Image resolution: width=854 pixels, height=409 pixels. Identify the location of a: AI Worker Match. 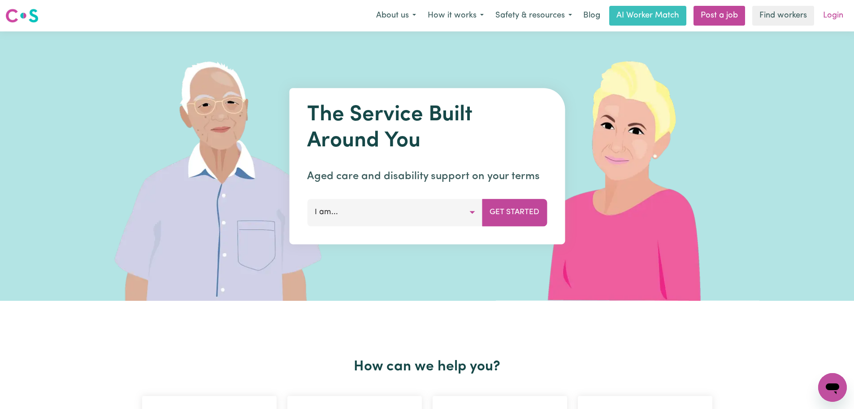
(648, 16).